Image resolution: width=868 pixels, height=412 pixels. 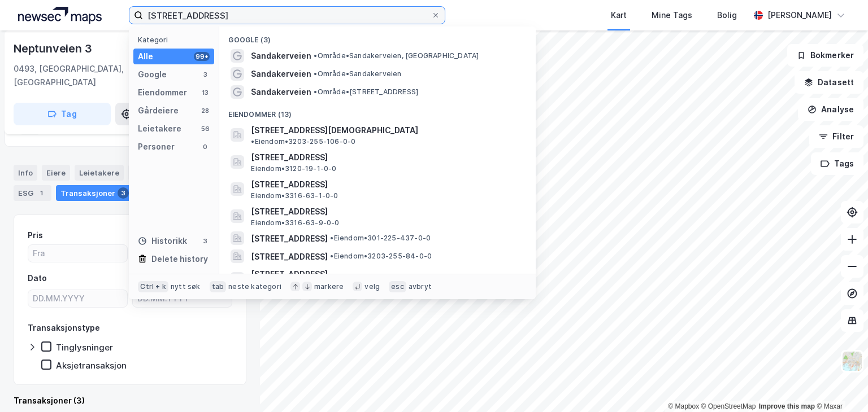 I want to click on button: Filter, so click(x=836, y=137).